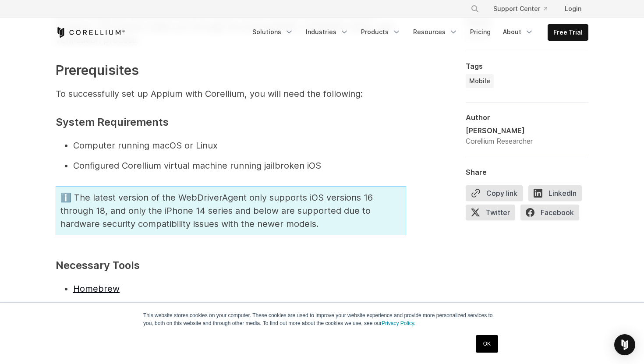 This screenshot has height=364, width=644. Describe the element at coordinates (231, 122) in the screenshot. I see `h4: System Requirements` at that location.